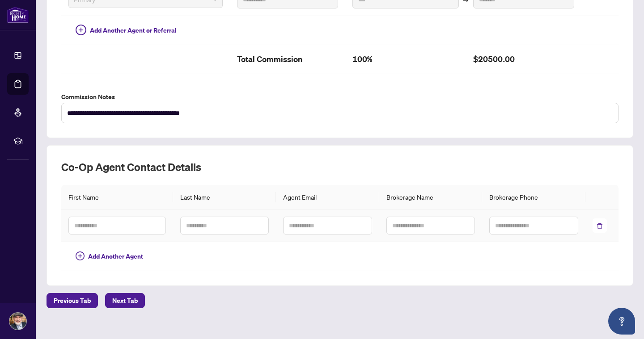 This screenshot has height=339, width=644. Describe the element at coordinates (534, 197) in the screenshot. I see `th: Brokerage Phone` at that location.